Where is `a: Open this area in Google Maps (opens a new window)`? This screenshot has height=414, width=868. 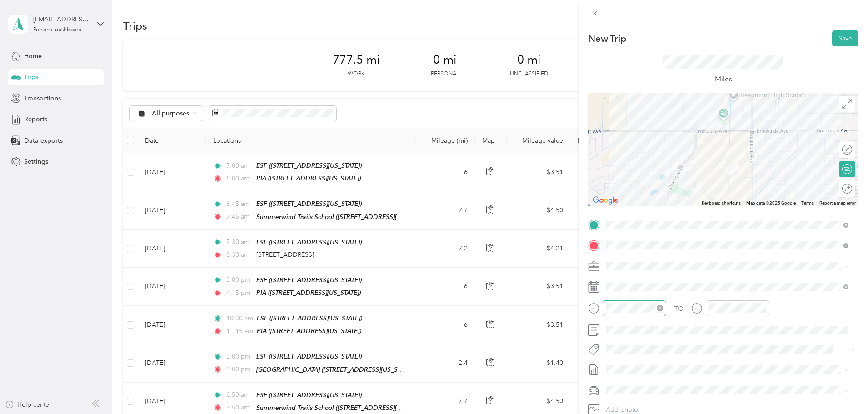
a: Open this area in Google Maps (opens a new window) is located at coordinates (606, 201).